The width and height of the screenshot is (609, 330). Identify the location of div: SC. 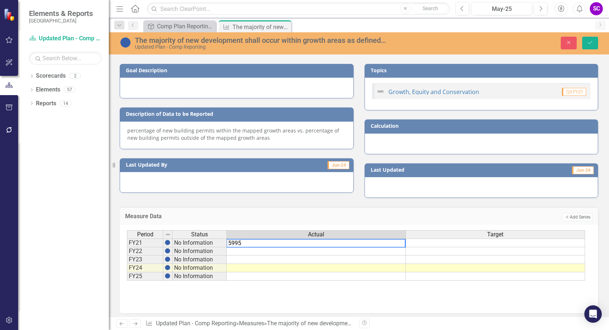
(596, 9).